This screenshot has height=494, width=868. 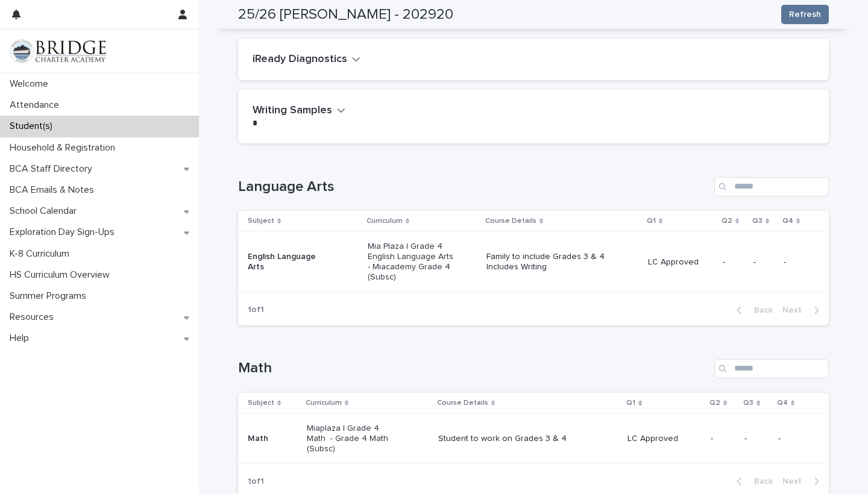 I want to click on span: Refresh, so click(x=805, y=14).